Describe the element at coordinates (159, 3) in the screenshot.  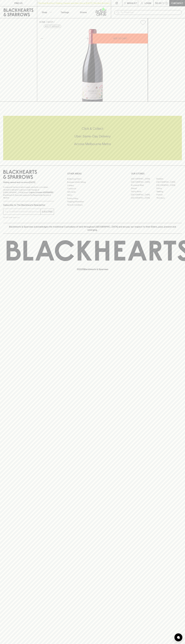
I see `p: $0.00` at that location.